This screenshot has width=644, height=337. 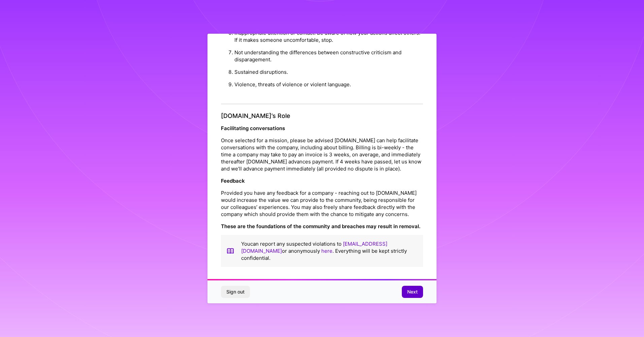 I want to click on strong: These are the foundations of the community and breaches may result in removal., so click(x=321, y=227).